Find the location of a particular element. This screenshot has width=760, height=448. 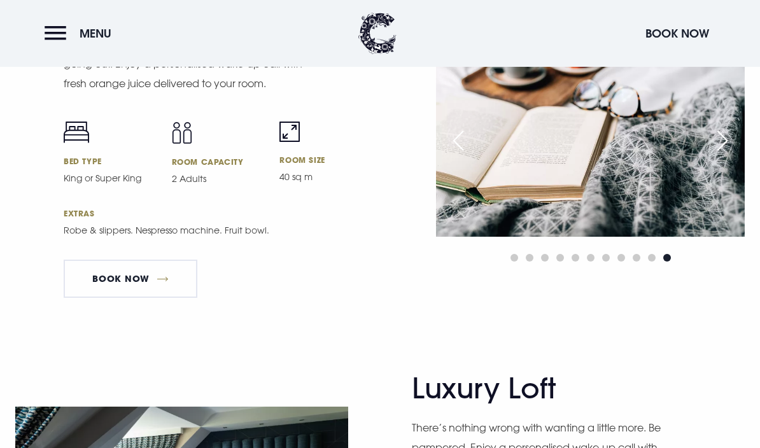

h6: Room Capacity is located at coordinates (218, 162).